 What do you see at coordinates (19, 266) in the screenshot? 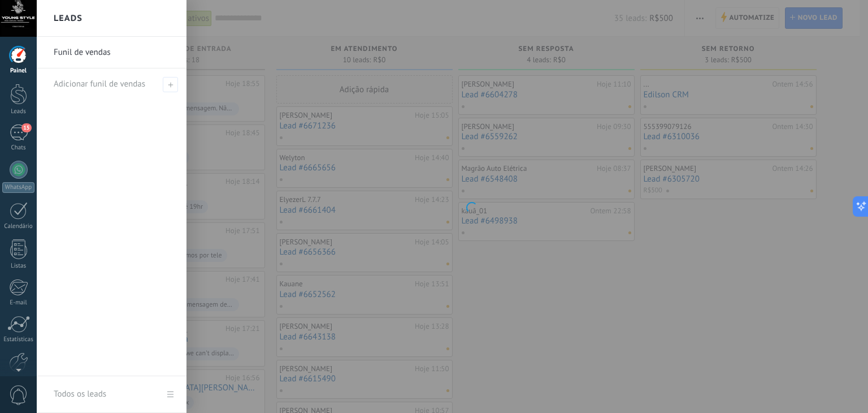
I see `div: Listas` at bounding box center [19, 266].